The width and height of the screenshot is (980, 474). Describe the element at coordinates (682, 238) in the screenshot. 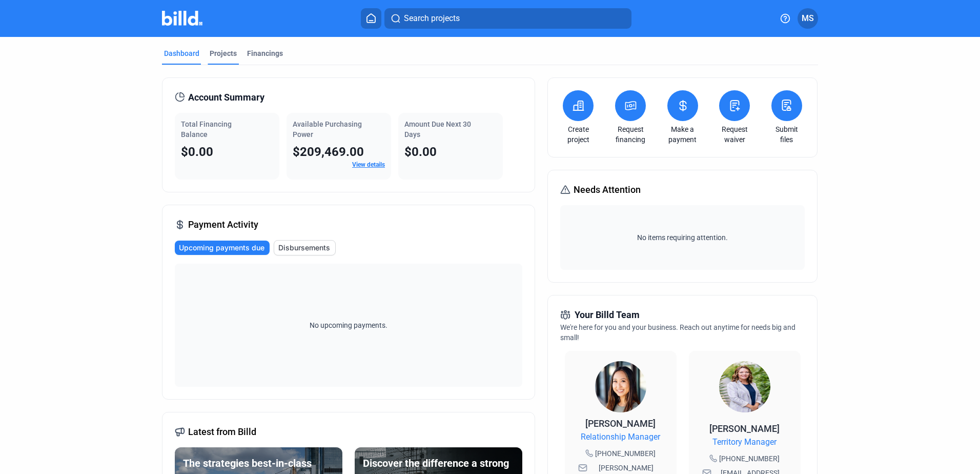

I see `span: No items requiring attention.` at that location.